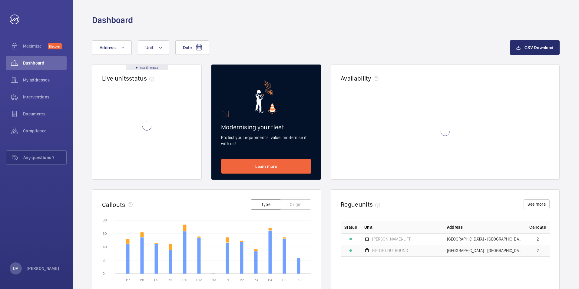 This screenshot has height=289, width=579. What do you see at coordinates (15, 268) in the screenshot?
I see `p: DP` at bounding box center [15, 268].